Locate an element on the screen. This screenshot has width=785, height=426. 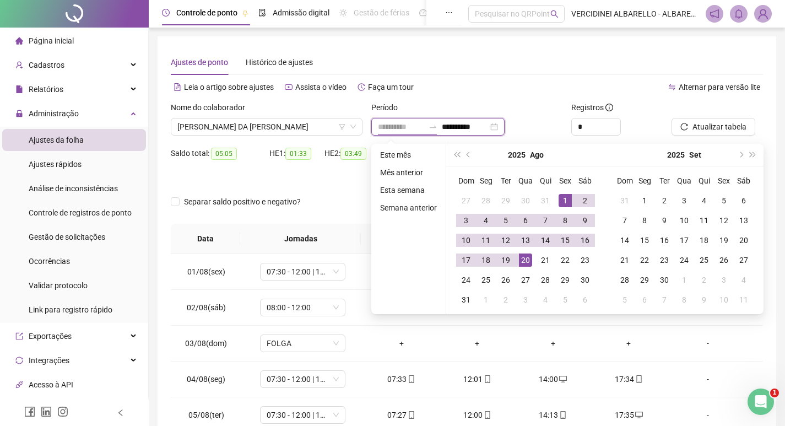
td: 2025-08-22 is located at coordinates (565, 260).